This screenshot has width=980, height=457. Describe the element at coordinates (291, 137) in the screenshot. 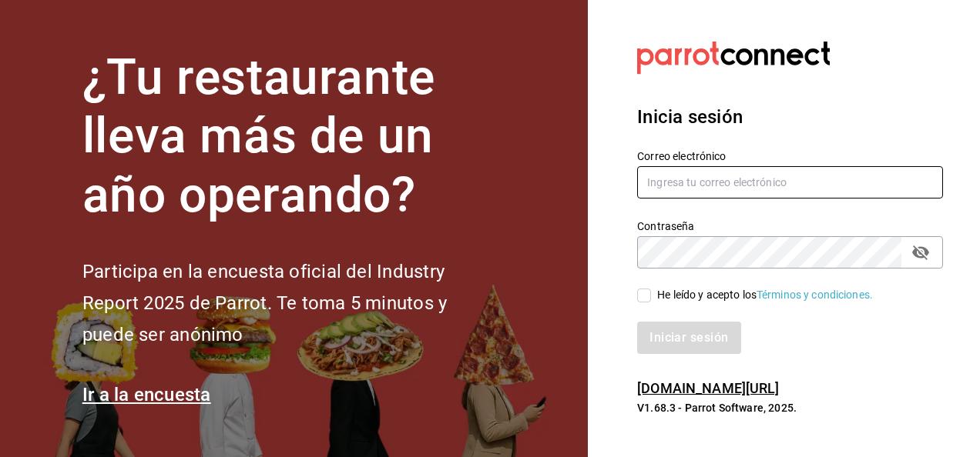

I see `h1: ¿Tu restaurante lleva más de un año operando?` at that location.